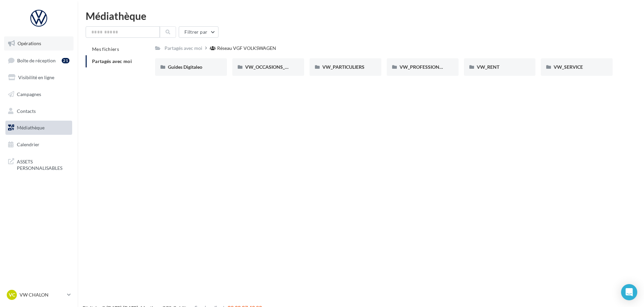 Image resolution: width=644 pixels, height=307 pixels. What do you see at coordinates (30, 128) in the screenshot?
I see `span: Médiathèque` at bounding box center [30, 128].